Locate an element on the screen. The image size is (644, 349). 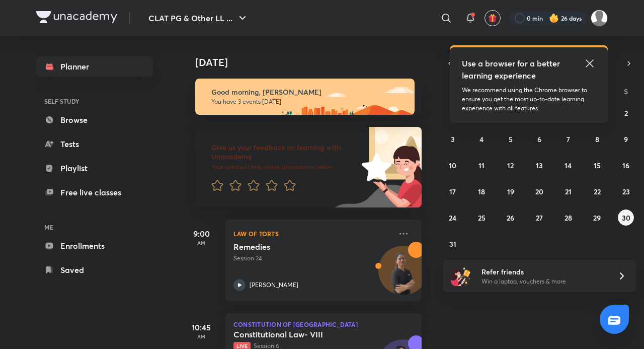
abbr: August 28, 2025 is located at coordinates (568, 218).